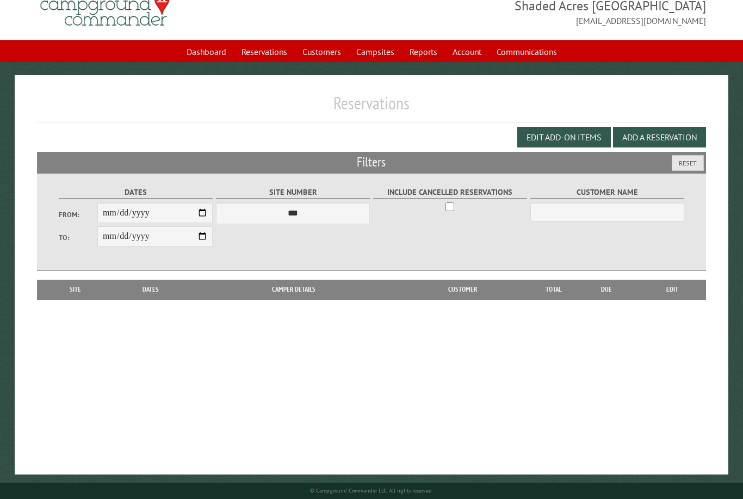 Image resolution: width=743 pixels, height=499 pixels. What do you see at coordinates (372, 490) in the screenshot?
I see `small: © Campground Commander LLC. All rights reserved.` at bounding box center [372, 490].